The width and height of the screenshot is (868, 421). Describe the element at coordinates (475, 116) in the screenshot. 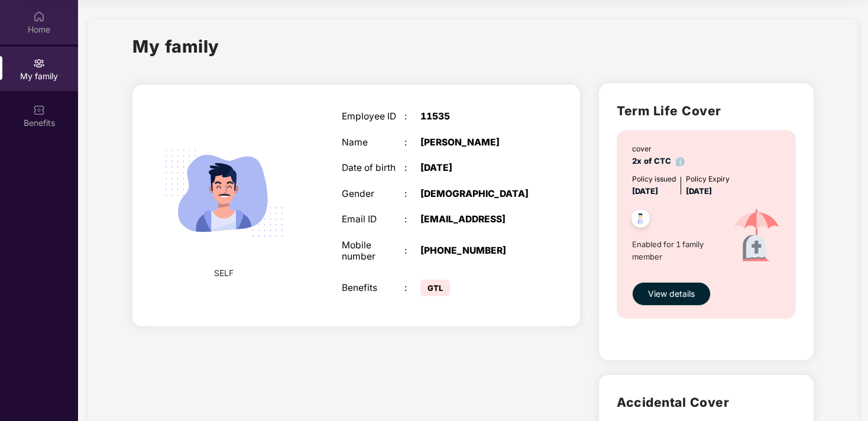

I see `div: 11535` at that location.